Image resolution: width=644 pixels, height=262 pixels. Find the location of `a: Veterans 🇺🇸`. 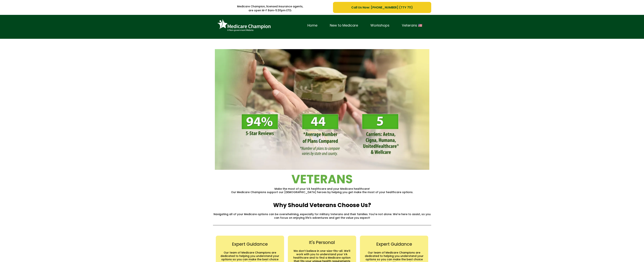

a: Veterans 🇺🇸 is located at coordinates (412, 26).